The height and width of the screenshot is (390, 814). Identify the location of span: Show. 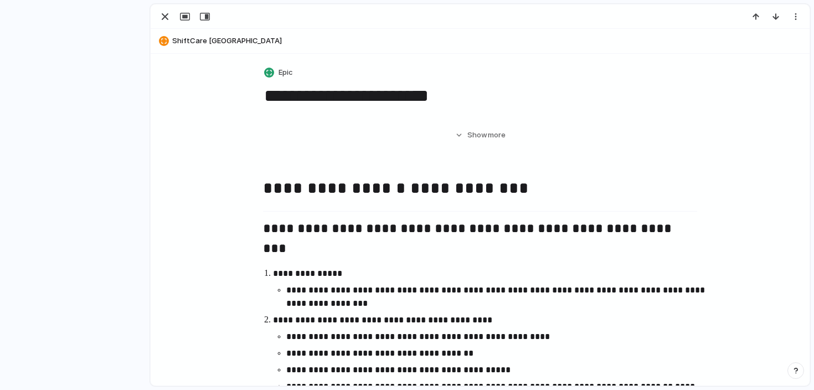
(477, 135).